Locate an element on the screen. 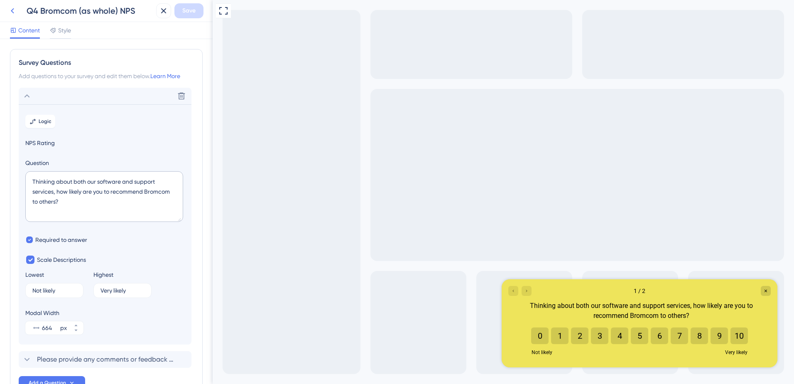  div: Survey Questions is located at coordinates (106, 63).